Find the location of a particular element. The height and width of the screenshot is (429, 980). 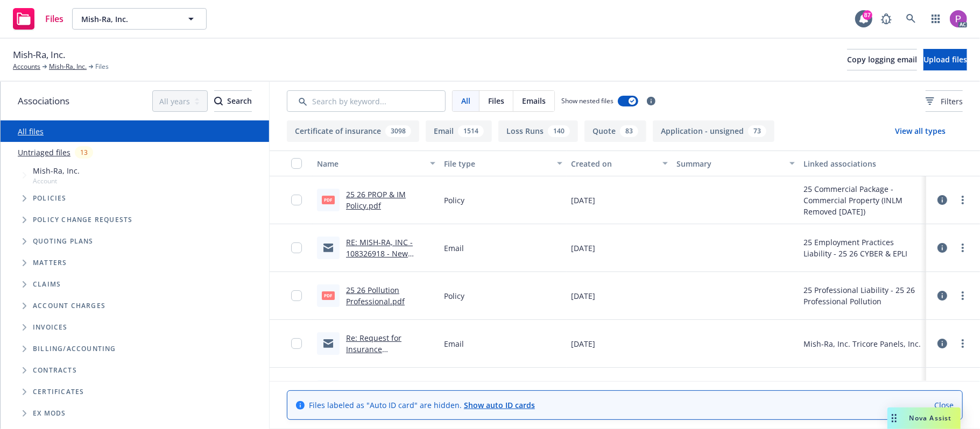

div: 73 is located at coordinates (757, 131).